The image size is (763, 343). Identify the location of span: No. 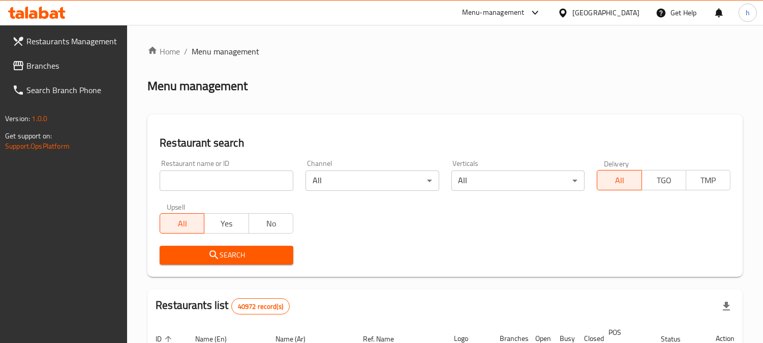
(271, 223).